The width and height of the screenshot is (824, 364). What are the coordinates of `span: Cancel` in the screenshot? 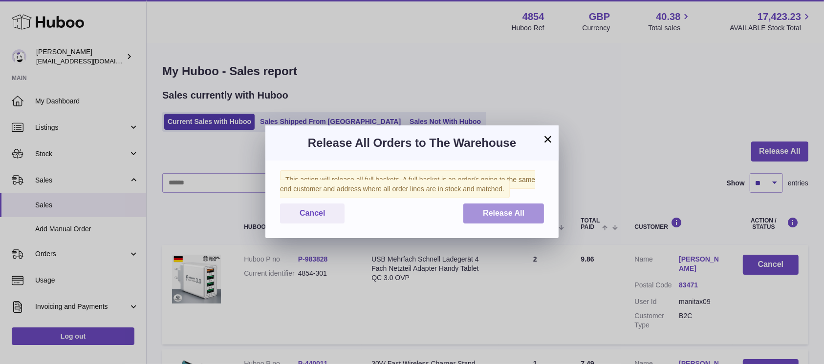 It's located at (312, 213).